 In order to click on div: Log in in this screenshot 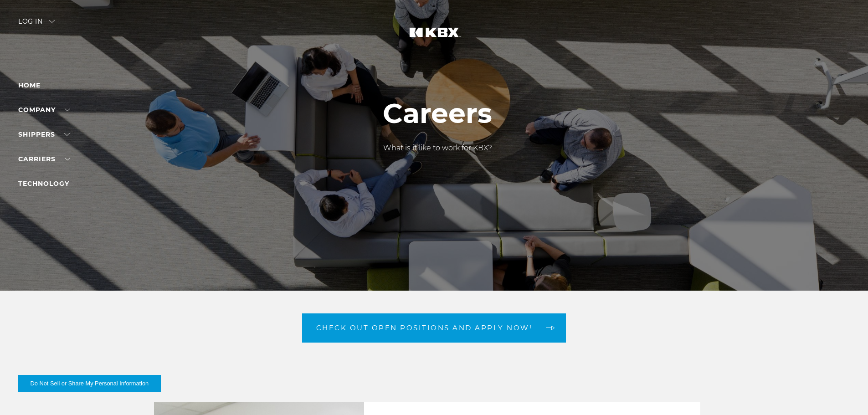, I will do `click(37, 25)`.